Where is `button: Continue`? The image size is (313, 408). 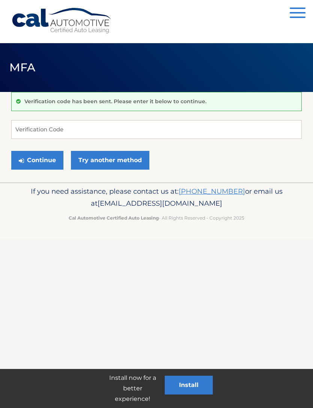 button: Continue is located at coordinates (37, 160).